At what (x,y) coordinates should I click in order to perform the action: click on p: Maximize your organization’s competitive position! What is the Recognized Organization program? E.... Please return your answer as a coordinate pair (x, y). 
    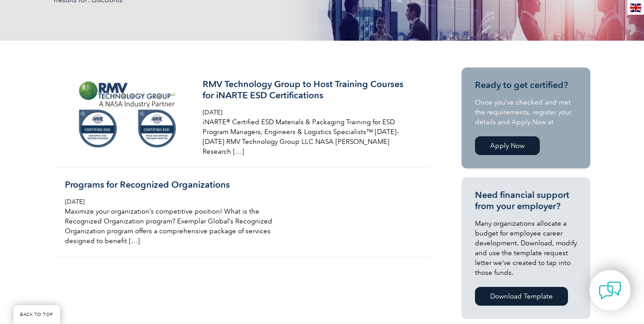
    Looking at the image, I should click on (171, 226).